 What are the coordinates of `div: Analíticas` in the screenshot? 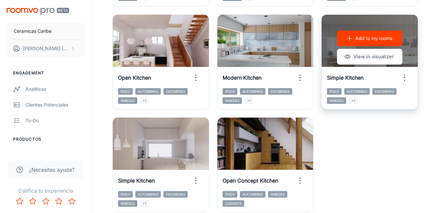 It's located at (55, 89).